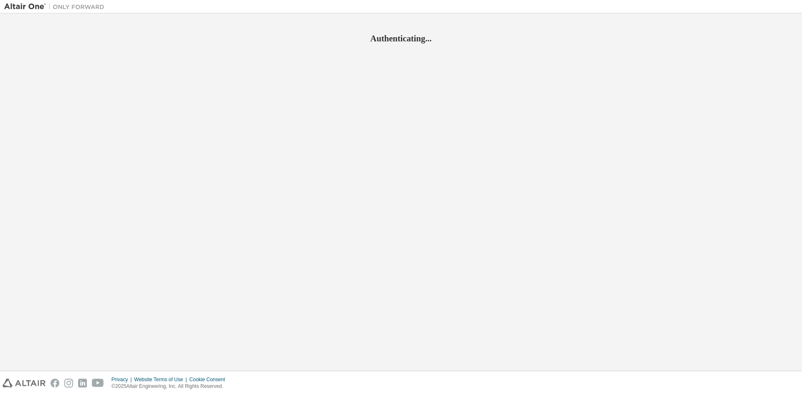  What do you see at coordinates (55, 383) in the screenshot?
I see `img: facebook.svg` at bounding box center [55, 383].